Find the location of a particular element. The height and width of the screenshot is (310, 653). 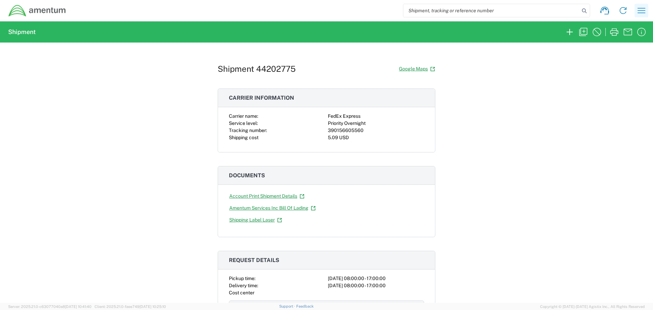

span: Service level: is located at coordinates (243, 123).